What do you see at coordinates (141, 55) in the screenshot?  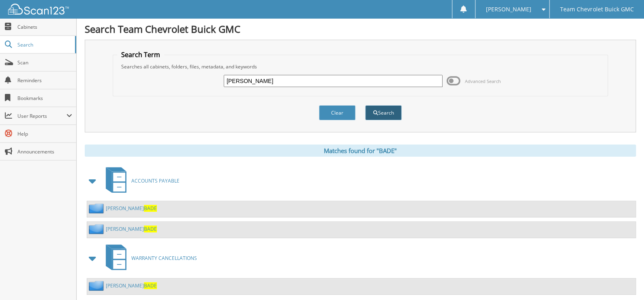 I see `legend: Search Term` at bounding box center [141, 55].